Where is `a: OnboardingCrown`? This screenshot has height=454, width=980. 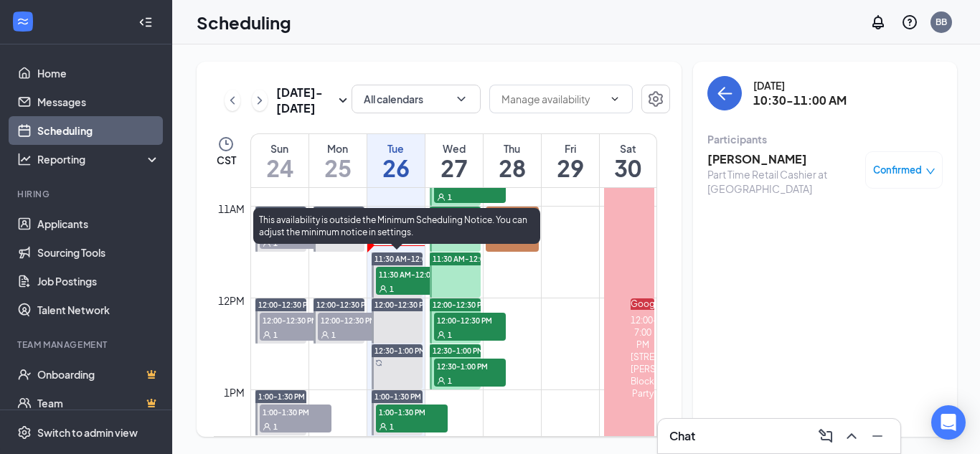 a: OnboardingCrown is located at coordinates (98, 375).